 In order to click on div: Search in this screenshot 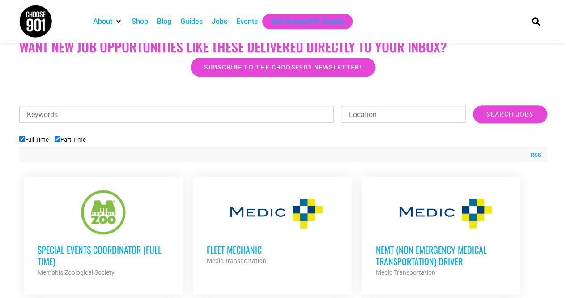, I will do `click(536, 21)`.